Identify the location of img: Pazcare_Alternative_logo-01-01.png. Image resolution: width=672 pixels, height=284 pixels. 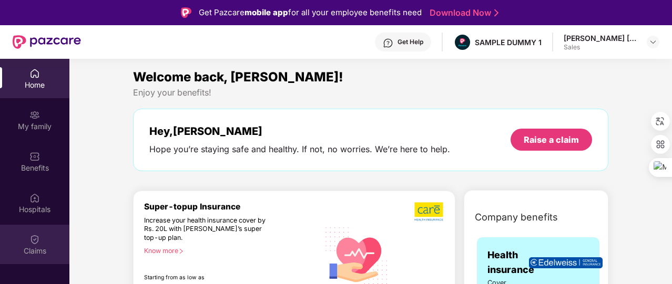
(462, 42).